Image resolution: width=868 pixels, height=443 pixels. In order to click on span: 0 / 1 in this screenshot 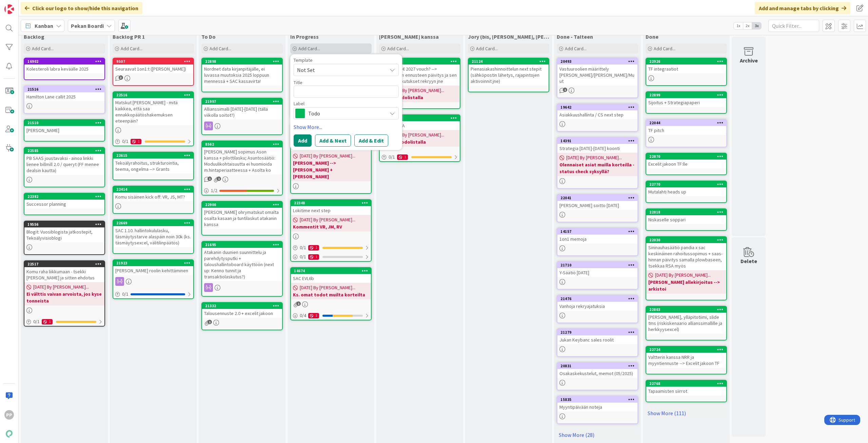, I will do `click(303, 257)`.